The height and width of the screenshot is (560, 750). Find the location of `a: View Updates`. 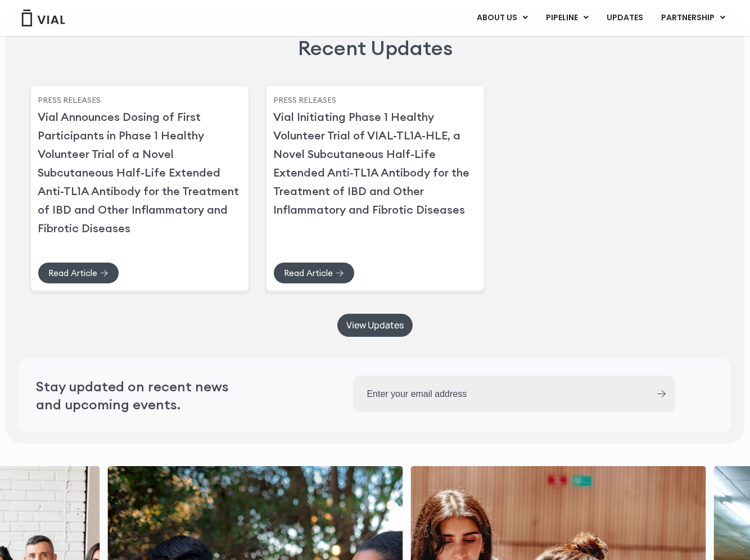

a: View Updates is located at coordinates (375, 325).